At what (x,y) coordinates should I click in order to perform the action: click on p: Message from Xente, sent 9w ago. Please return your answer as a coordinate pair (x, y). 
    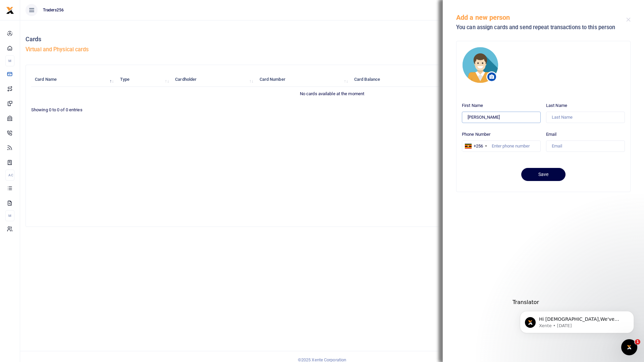
    Looking at the image, I should click on (73, 29).